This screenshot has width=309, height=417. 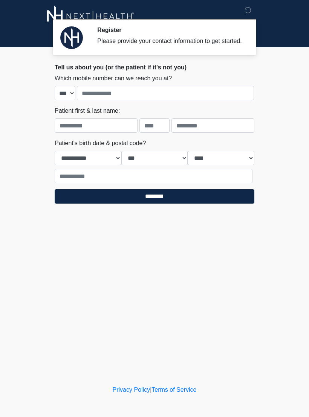 I want to click on a: Privacy Policy, so click(x=132, y=389).